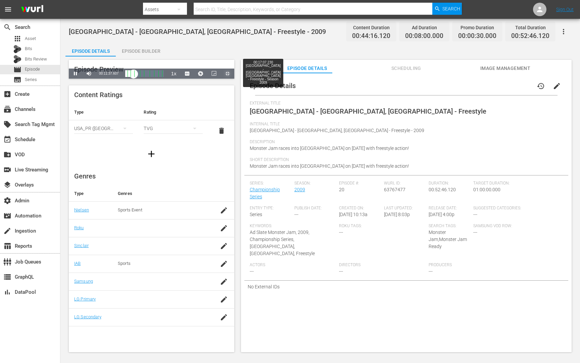  Describe the element at coordinates (222, 131) in the screenshot. I see `button: delete` at that location.